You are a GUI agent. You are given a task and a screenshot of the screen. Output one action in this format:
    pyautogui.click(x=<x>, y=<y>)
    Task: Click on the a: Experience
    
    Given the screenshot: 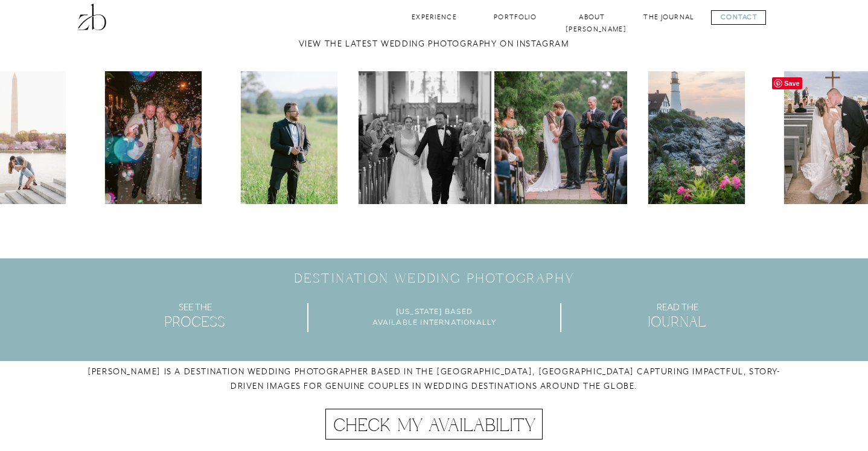 What is the action you would take?
    pyautogui.click(x=434, y=17)
    